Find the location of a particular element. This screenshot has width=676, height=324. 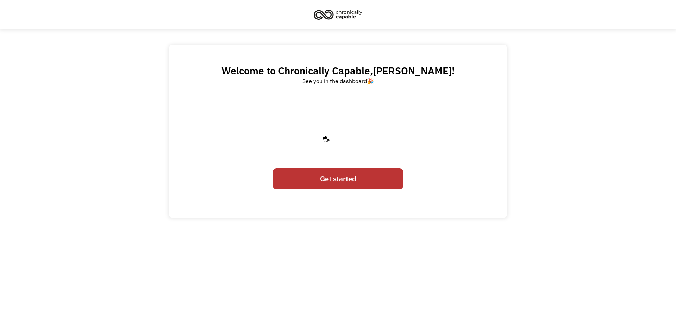

div: See you in the dashboard is located at coordinates (338, 81).